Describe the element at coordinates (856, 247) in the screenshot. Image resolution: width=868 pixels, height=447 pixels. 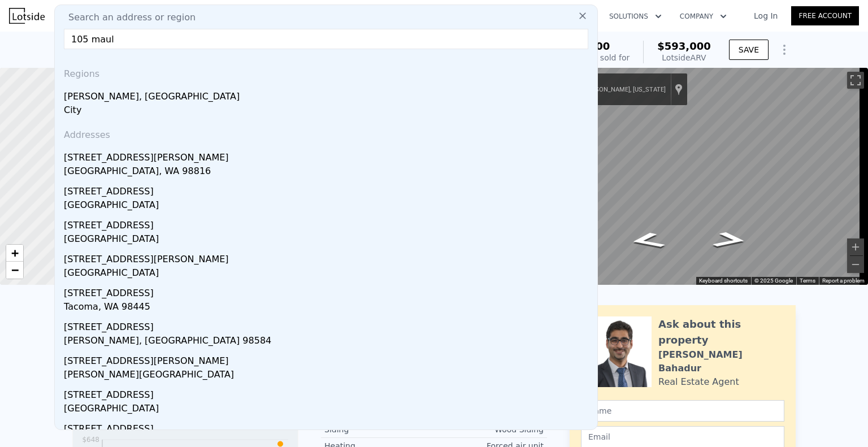
I see `button: Zoom in` at that location.